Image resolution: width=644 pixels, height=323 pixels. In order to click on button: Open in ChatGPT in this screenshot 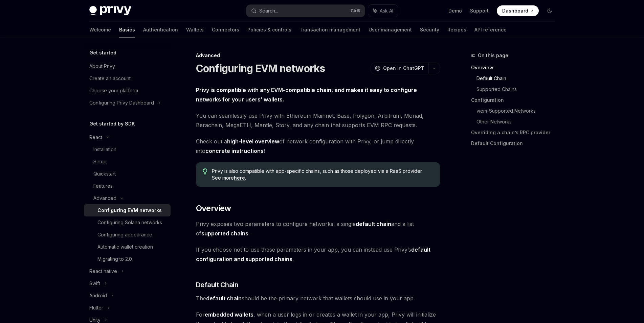, I will do `click(399, 68)`.